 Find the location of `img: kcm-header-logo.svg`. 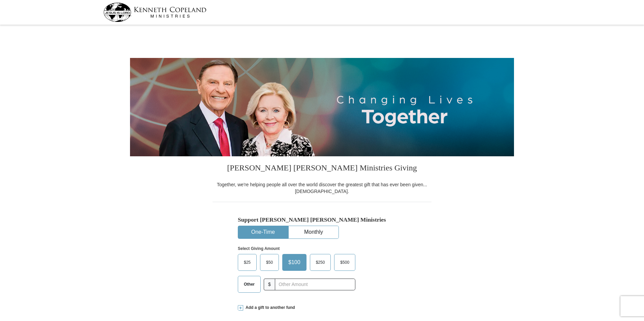

img: kcm-header-logo.svg is located at coordinates (155, 12).